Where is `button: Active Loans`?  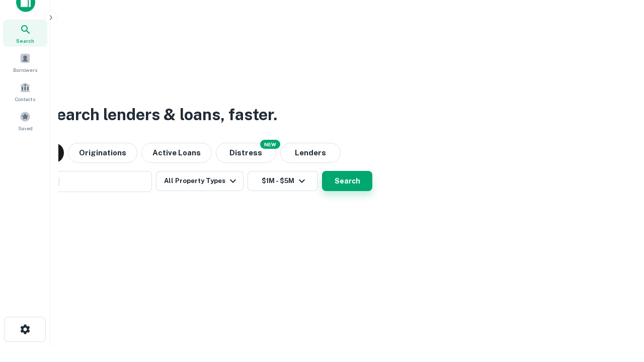
button: Active Loans is located at coordinates (177, 153).